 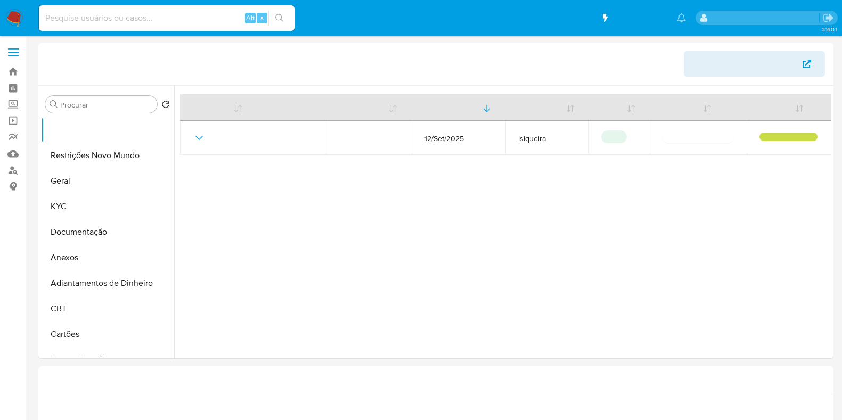 I want to click on p: danilo.toledo@mercadolivre.com, so click(x=766, y=18).